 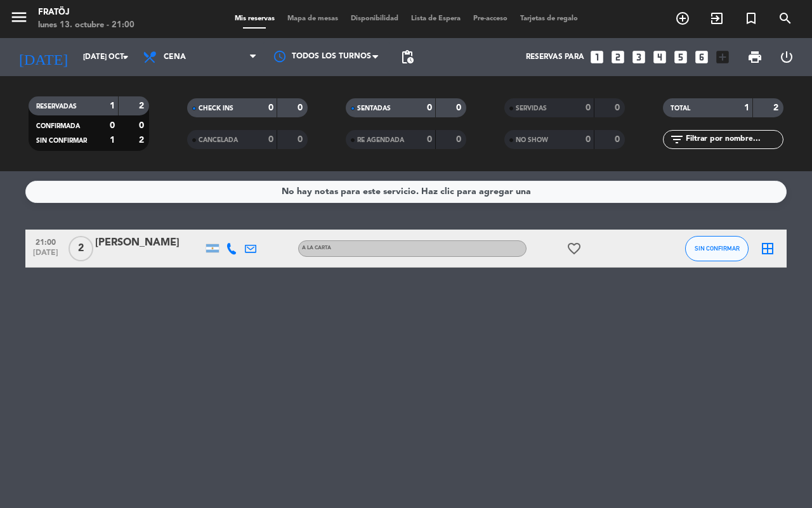 I want to click on span: Cena, so click(x=175, y=57).